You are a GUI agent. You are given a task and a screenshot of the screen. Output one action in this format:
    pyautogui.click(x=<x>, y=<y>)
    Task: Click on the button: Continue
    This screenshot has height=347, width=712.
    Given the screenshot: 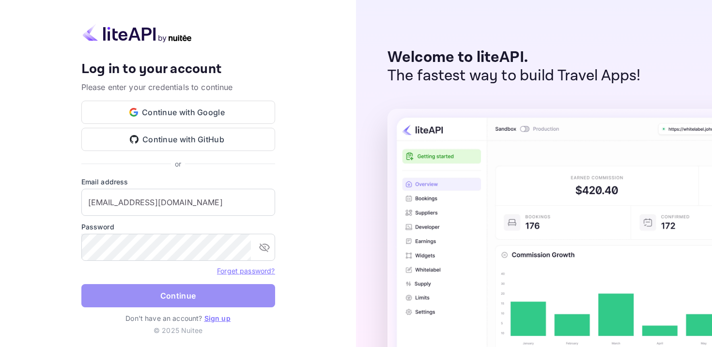 What is the action you would take?
    pyautogui.click(x=178, y=296)
    